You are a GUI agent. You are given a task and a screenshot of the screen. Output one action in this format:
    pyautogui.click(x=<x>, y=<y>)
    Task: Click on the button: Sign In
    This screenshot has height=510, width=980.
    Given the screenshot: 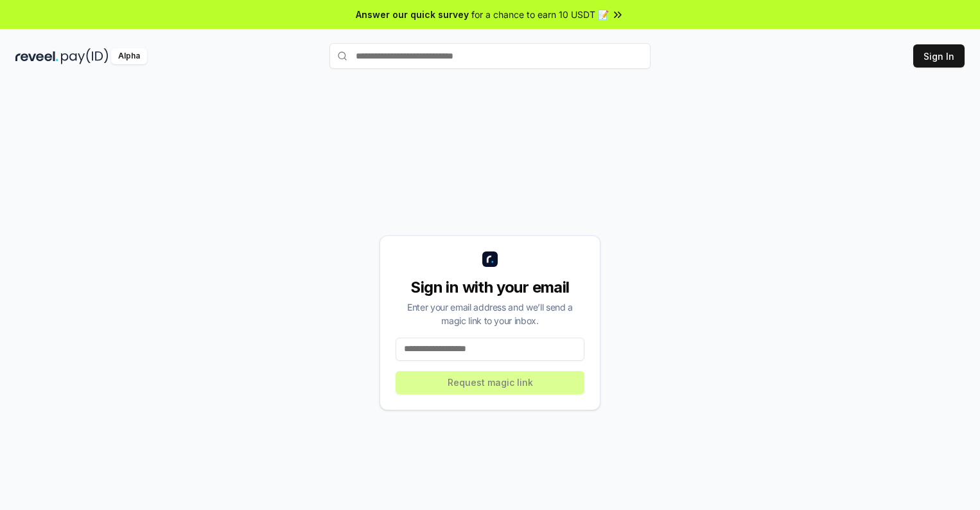 What is the action you would take?
    pyautogui.click(x=939, y=56)
    